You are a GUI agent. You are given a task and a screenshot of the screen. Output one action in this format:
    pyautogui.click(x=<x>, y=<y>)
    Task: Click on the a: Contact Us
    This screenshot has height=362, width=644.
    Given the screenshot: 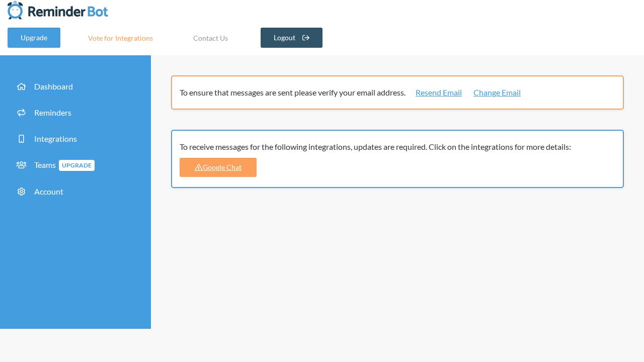 What is the action you would take?
    pyautogui.click(x=210, y=38)
    